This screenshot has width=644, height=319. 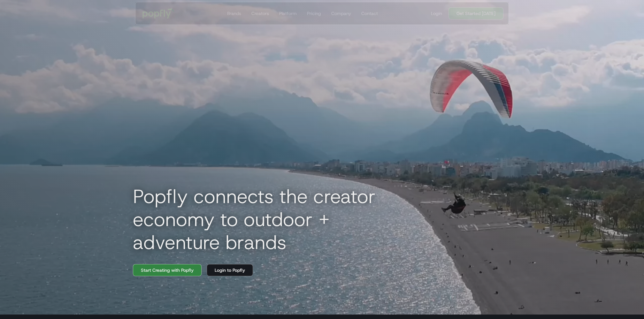 I want to click on div: Platform, so click(x=288, y=13).